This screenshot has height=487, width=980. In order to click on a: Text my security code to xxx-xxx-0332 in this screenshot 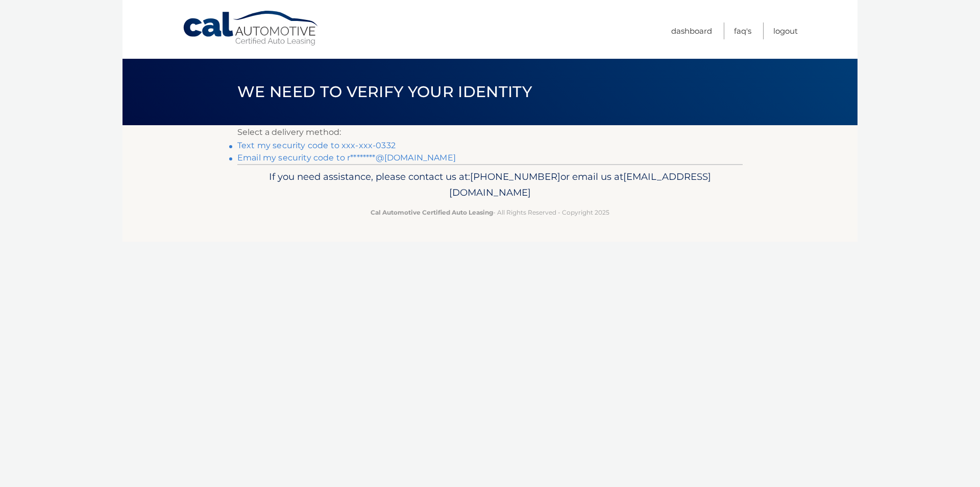, I will do `click(316, 145)`.